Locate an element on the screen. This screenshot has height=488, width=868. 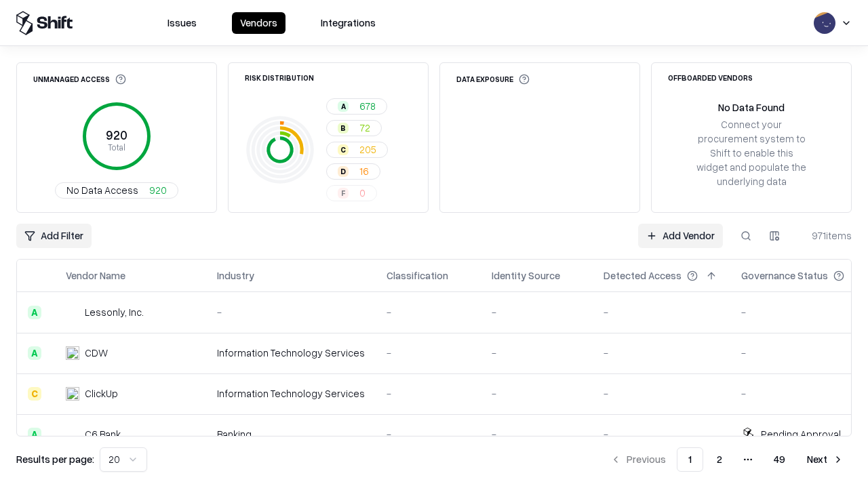
button: B72 is located at coordinates (354, 128).